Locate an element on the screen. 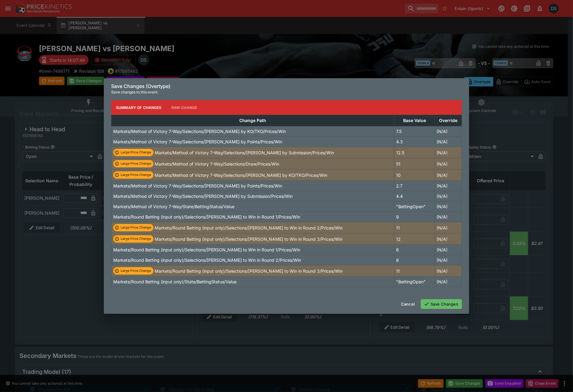  button: Save Changes is located at coordinates (442, 304).